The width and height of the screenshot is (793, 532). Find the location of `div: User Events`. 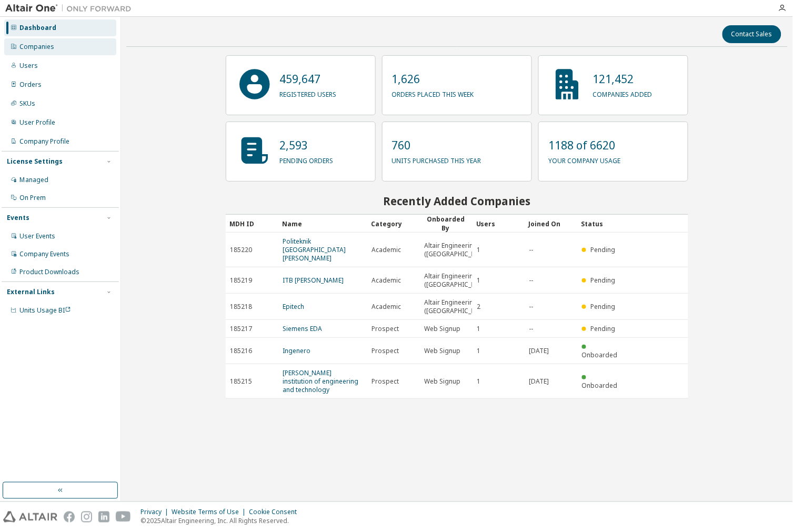

div: User Events is located at coordinates (37, 236).